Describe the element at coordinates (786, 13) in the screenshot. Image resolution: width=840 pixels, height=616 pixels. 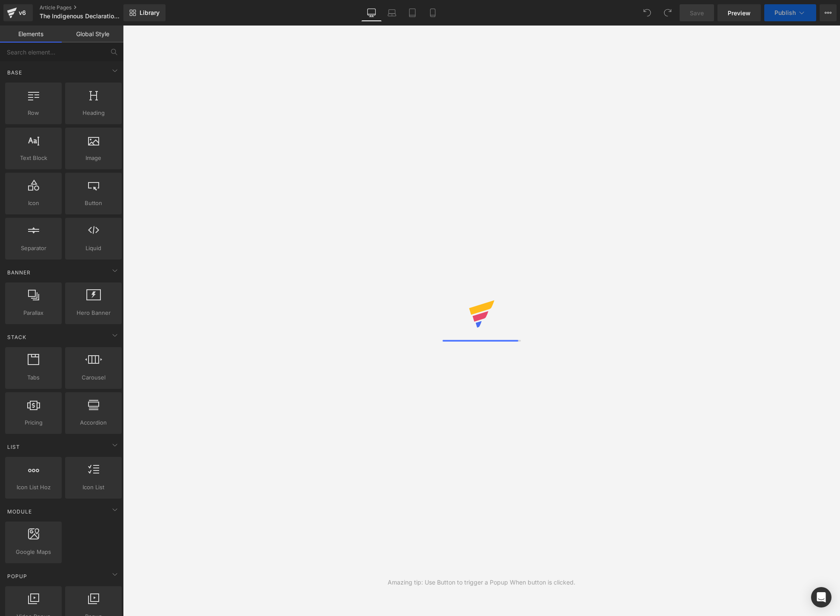
I see `span: Publish` at that location.